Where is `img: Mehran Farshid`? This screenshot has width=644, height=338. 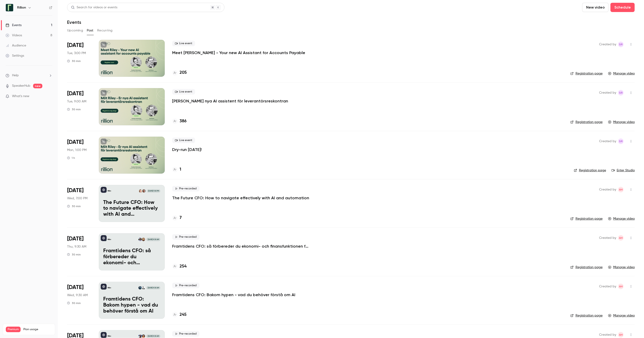 img: Mehran Farshid is located at coordinates (140, 288).